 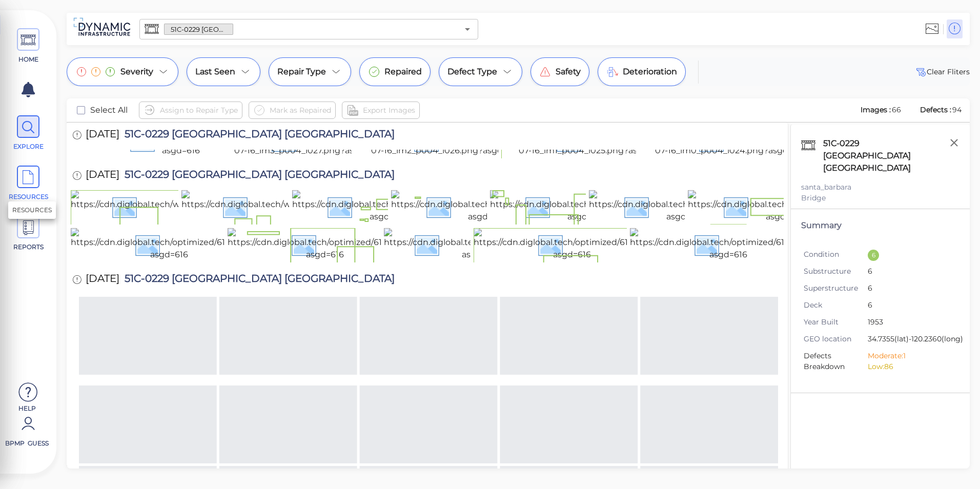 I want to click on span: 34.7355 (lat) -120.2360 (long), so click(x=916, y=340).